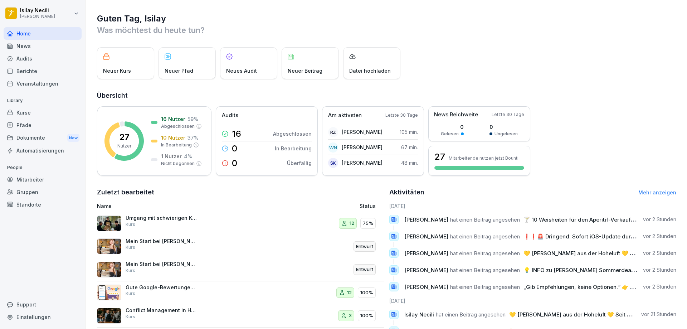 Image resolution: width=687 pixels, height=329 pixels. What do you see at coordinates (43, 112) in the screenshot?
I see `div: Kurse` at bounding box center [43, 112].